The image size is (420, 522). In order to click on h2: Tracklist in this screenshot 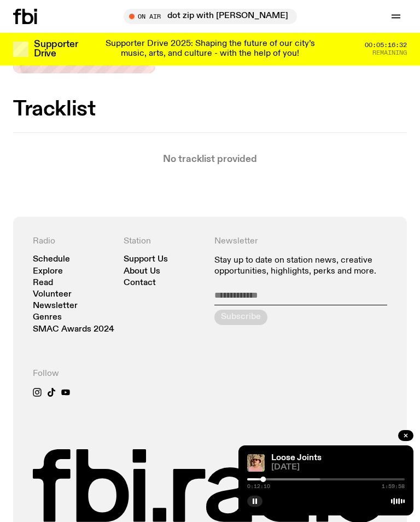, I will do `click(210, 110)`.